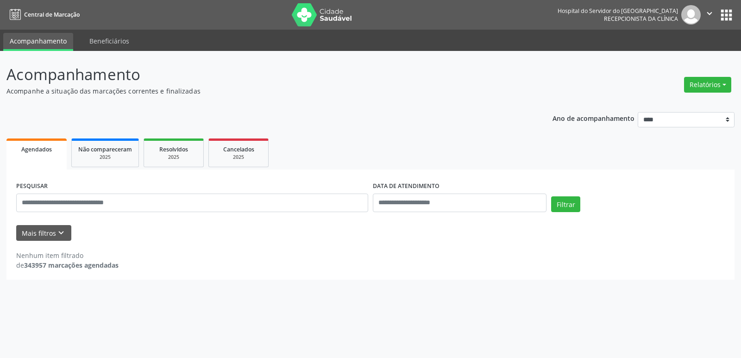 The height and width of the screenshot is (358, 741). Describe the element at coordinates (52, 14) in the screenshot. I see `span: Central de Marcação` at that location.